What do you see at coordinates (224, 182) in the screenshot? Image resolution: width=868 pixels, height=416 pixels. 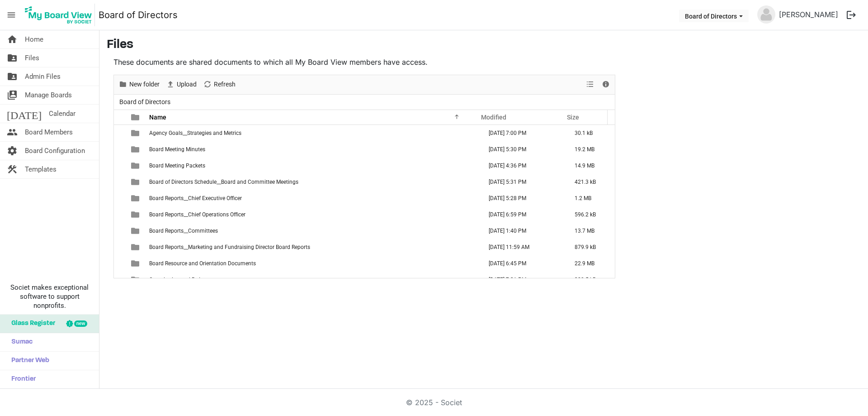 I see `span: Board of Directors Schedule__Board and Committee Meetings` at bounding box center [224, 182].